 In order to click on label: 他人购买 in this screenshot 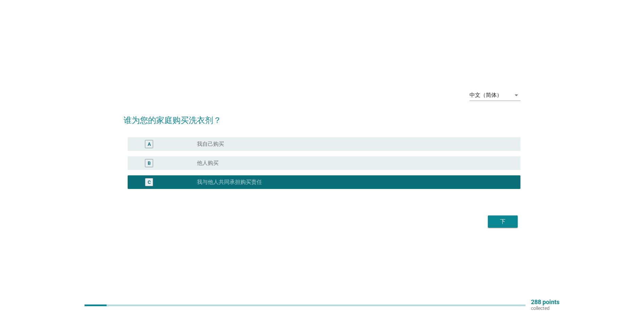, I will do `click(208, 163)`.